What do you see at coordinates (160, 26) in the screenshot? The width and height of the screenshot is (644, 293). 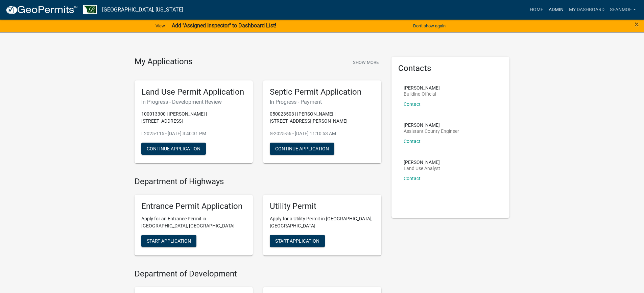 I see `a: View` at bounding box center [160, 26].